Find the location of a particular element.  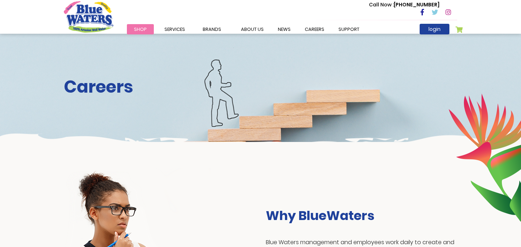

a: Shop is located at coordinates (140, 29).